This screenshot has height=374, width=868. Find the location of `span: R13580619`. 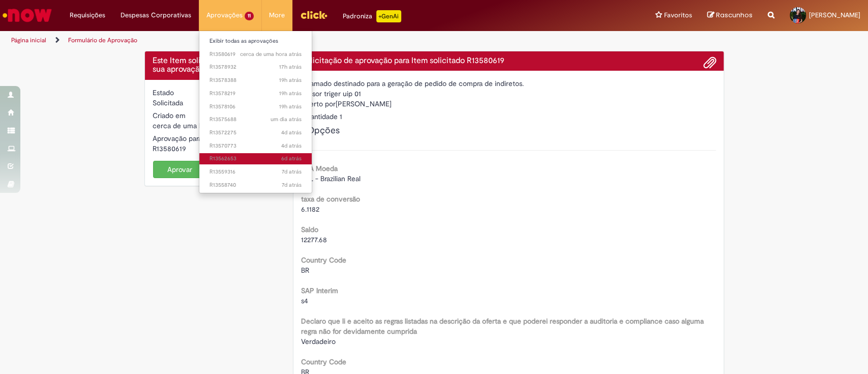

span: R13580619 is located at coordinates (255, 54).